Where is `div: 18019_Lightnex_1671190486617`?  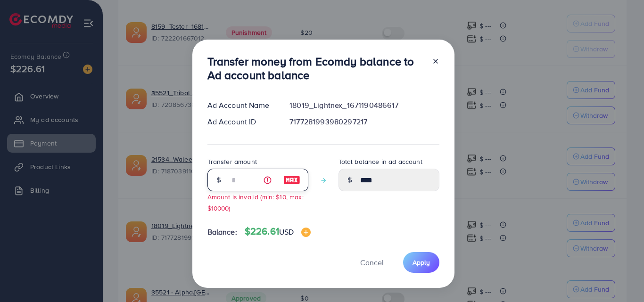 div: 18019_Lightnex_1671190486617 is located at coordinates (364, 105).